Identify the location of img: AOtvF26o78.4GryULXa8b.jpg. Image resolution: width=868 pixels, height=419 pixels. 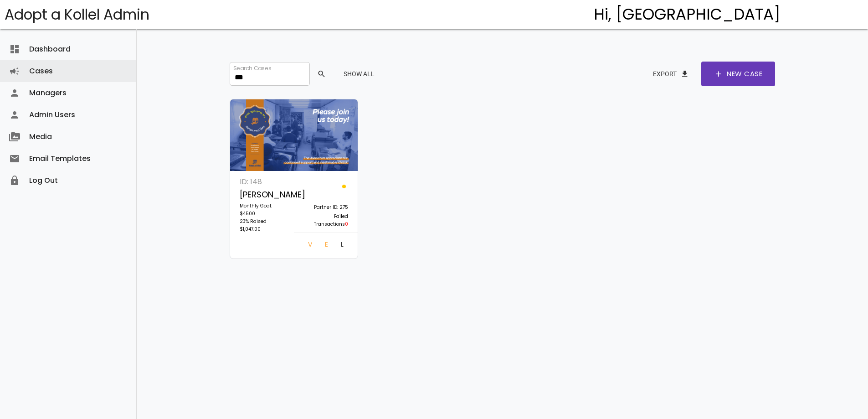
(294, 135).